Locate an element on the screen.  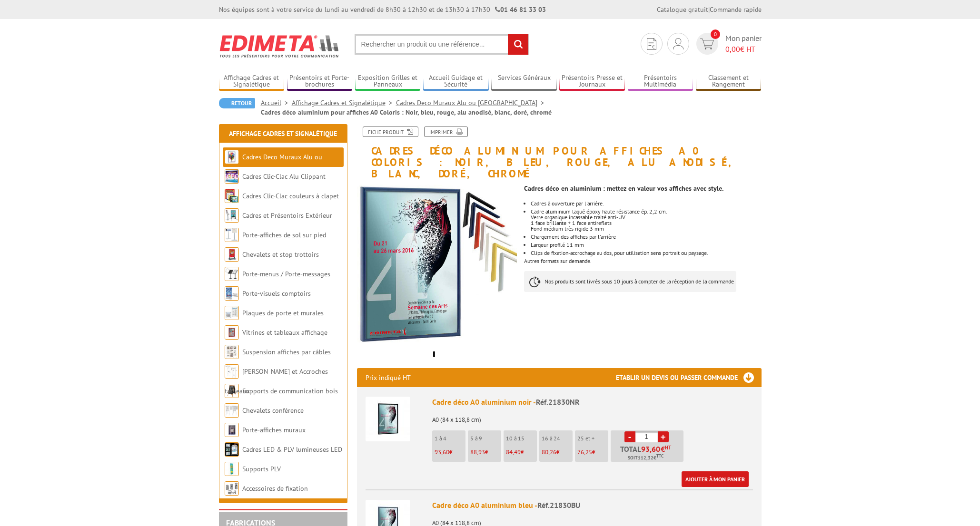
a: Vitrines et tableaux affichage is located at coordinates (285, 332).